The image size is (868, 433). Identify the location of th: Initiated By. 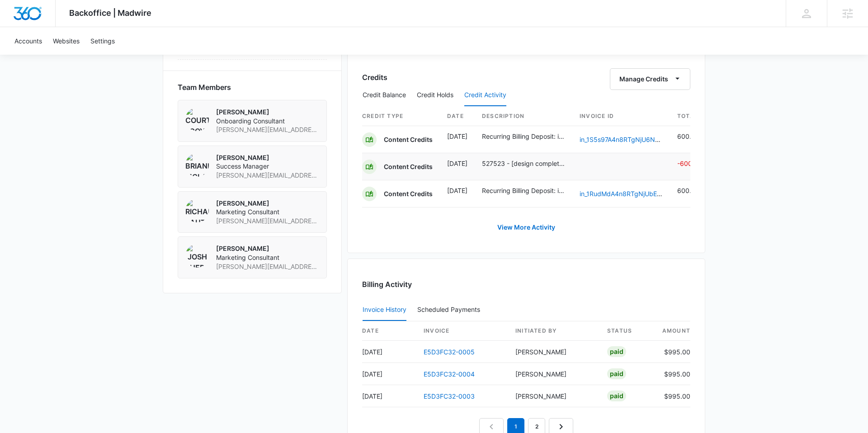
(554, 331).